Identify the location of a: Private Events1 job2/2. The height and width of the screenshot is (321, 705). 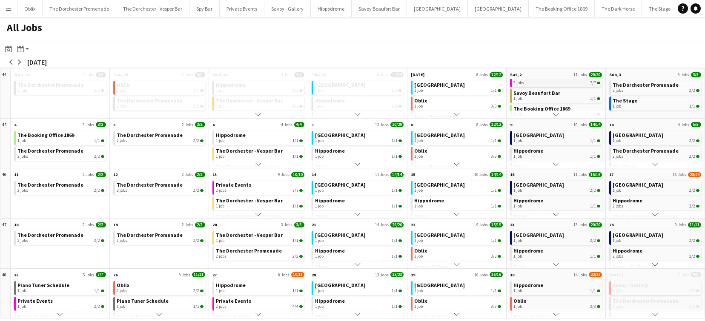
(61, 303).